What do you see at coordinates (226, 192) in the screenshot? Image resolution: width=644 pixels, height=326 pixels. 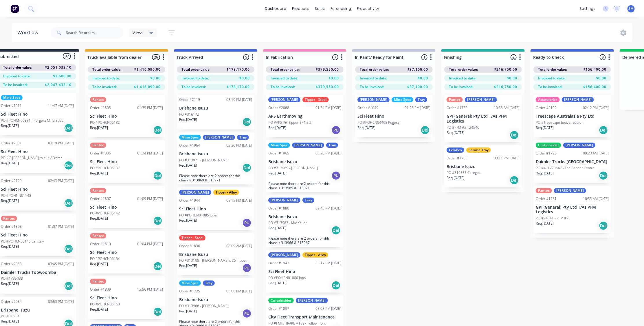 I see `div: Tipper - Alloy` at bounding box center [226, 192].